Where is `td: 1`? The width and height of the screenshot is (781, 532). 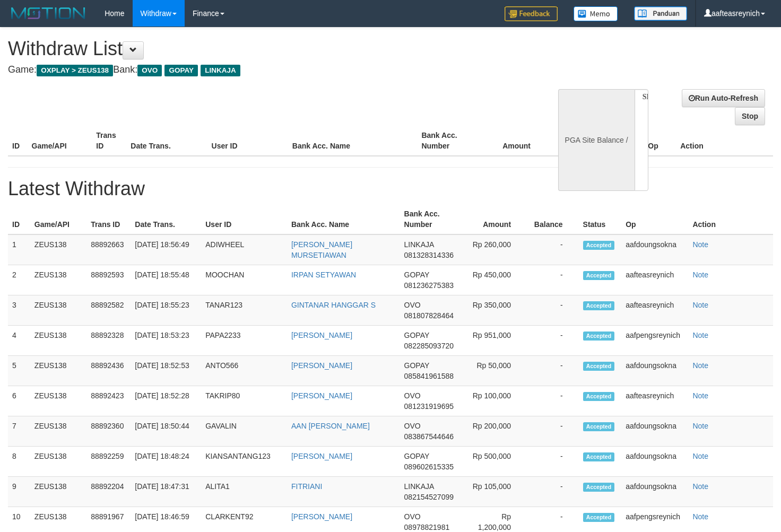 td: 1 is located at coordinates (19, 250).